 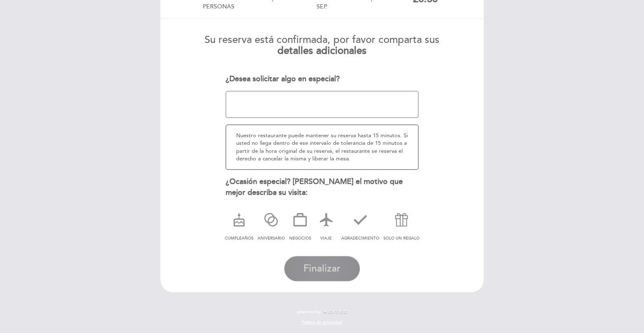 What do you see at coordinates (322, 7) in the screenshot?
I see `div: sep.` at bounding box center [322, 7].